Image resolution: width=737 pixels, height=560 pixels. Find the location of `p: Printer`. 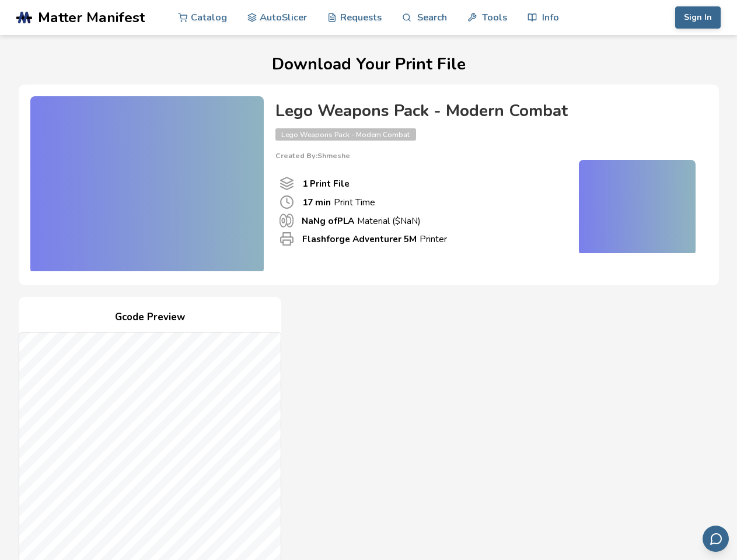

p: Printer is located at coordinates (374, 239).